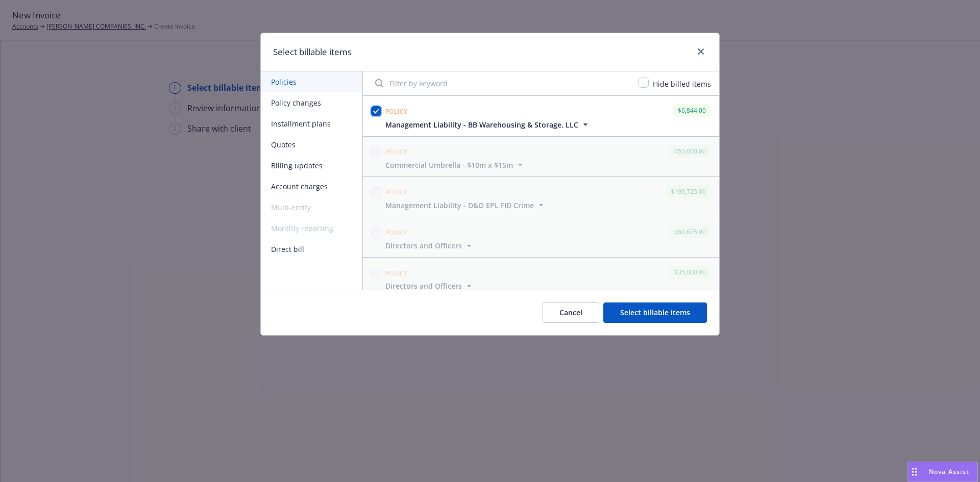 The image size is (980, 482). What do you see at coordinates (311, 186) in the screenshot?
I see `button: Account charges` at bounding box center [311, 186].